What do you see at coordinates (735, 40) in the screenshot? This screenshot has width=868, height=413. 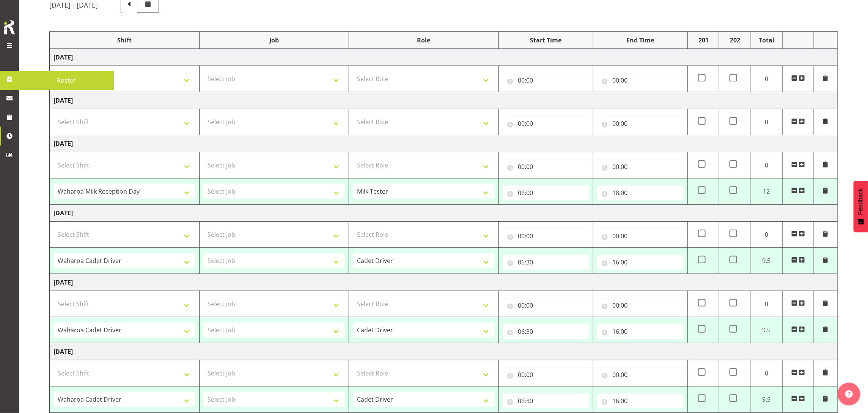 I see `div: 202` at bounding box center [735, 40].